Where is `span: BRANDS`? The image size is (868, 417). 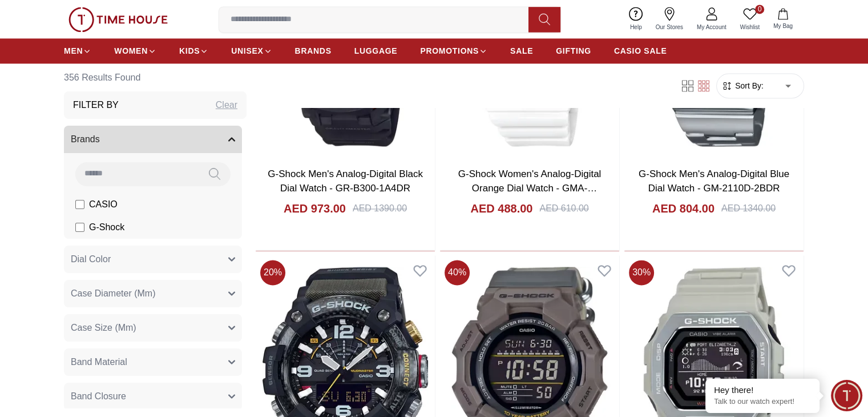
span: BRANDS is located at coordinates (314, 51).